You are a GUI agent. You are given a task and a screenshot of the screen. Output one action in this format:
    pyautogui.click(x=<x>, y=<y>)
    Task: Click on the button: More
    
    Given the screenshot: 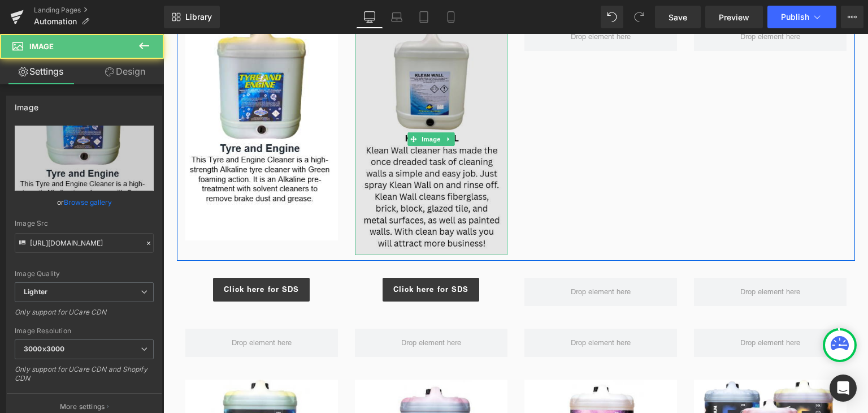 What is the action you would take?
    pyautogui.click(x=852, y=17)
    